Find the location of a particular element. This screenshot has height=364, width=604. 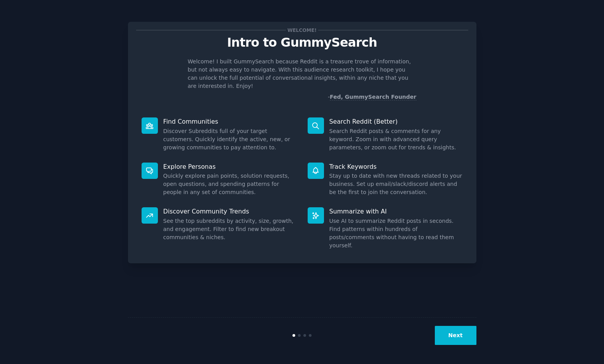

p: Find Communities is located at coordinates (230, 121).